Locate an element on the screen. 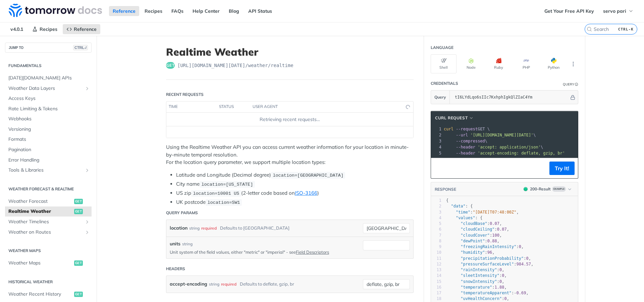 Image resolution: width=644 pixels, height=302 pixels. span: Weather Maps is located at coordinates (40, 263).